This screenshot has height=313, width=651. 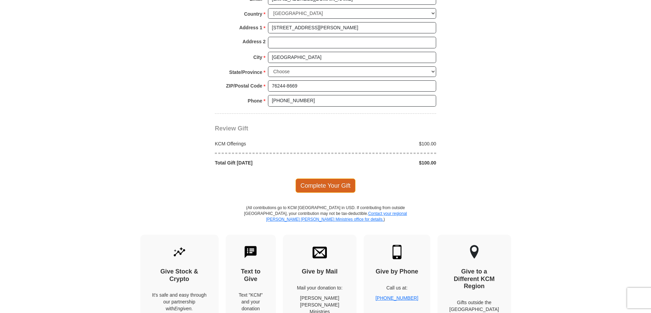 I want to click on img: give-by-stock.svg, so click(x=179, y=252).